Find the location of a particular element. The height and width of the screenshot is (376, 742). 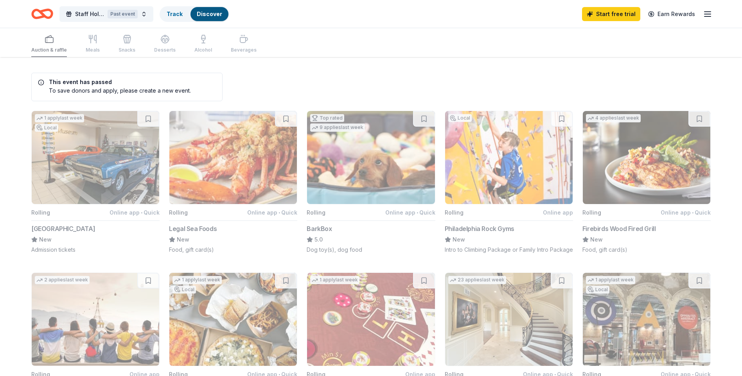

div: To save donors and apply, please create a new event. is located at coordinates (114, 90).